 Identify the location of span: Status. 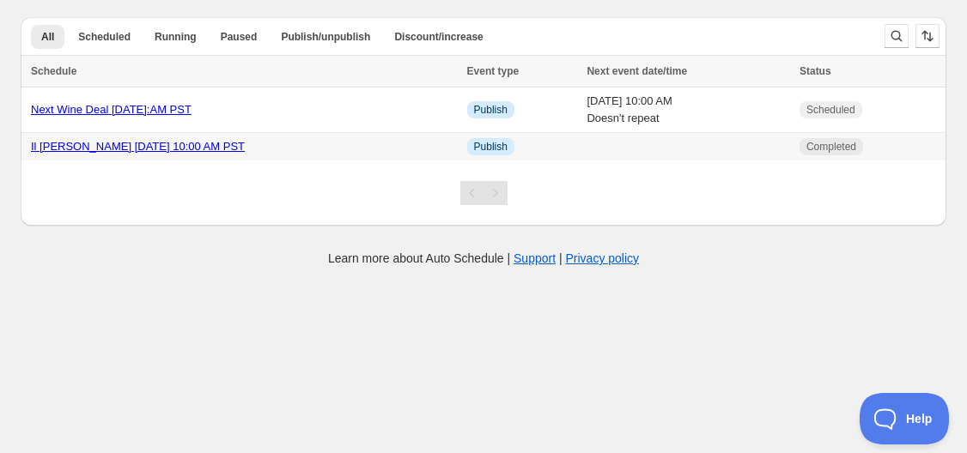
(815, 71).